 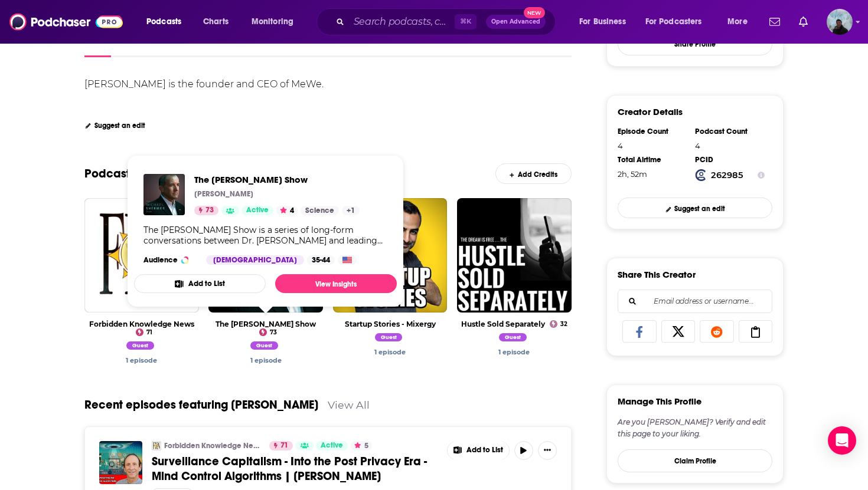 I want to click on a: Links, so click(x=198, y=44).